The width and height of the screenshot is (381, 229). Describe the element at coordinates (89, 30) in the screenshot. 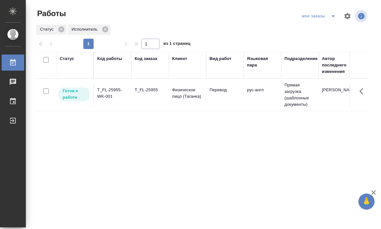

I see `div: Исполнитель` at that location.